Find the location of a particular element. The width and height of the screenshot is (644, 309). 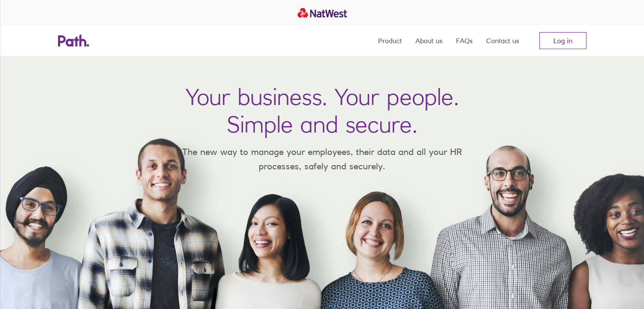

a: Product is located at coordinates (390, 41).